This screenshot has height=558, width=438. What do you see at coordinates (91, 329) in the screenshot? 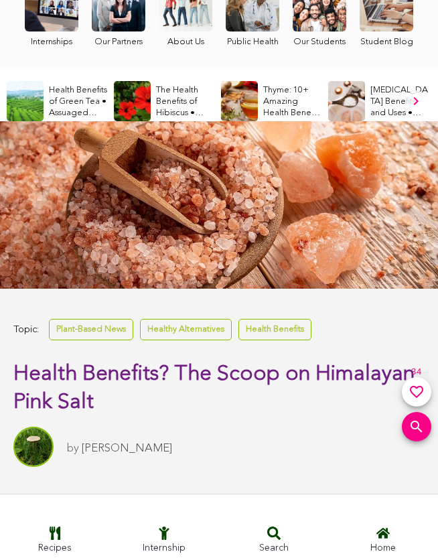
I see `a: Plant-Based News` at bounding box center [91, 329].